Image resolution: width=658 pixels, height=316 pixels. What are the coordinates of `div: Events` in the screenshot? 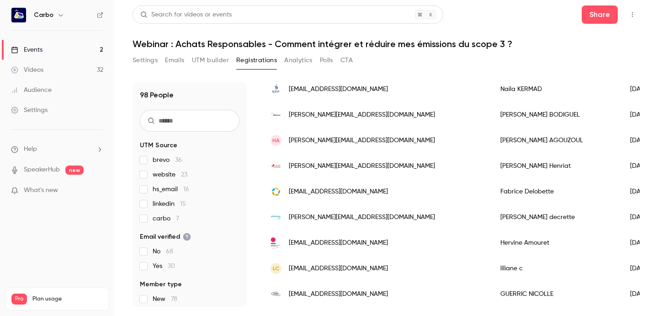 It's located at (26, 50).